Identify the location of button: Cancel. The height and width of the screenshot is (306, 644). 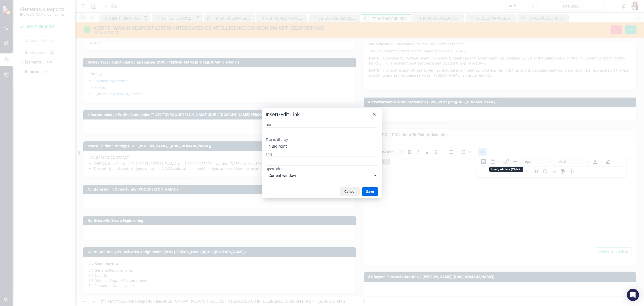
(350, 192).